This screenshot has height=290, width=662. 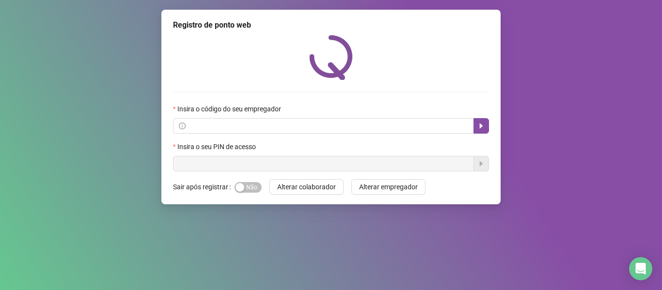 I want to click on span: Alterar empregador, so click(x=388, y=187).